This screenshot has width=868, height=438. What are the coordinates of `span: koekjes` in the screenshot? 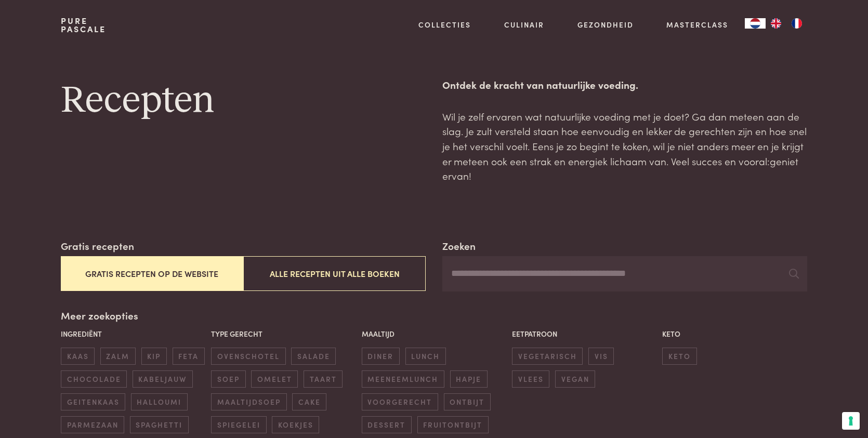 It's located at (295, 425).